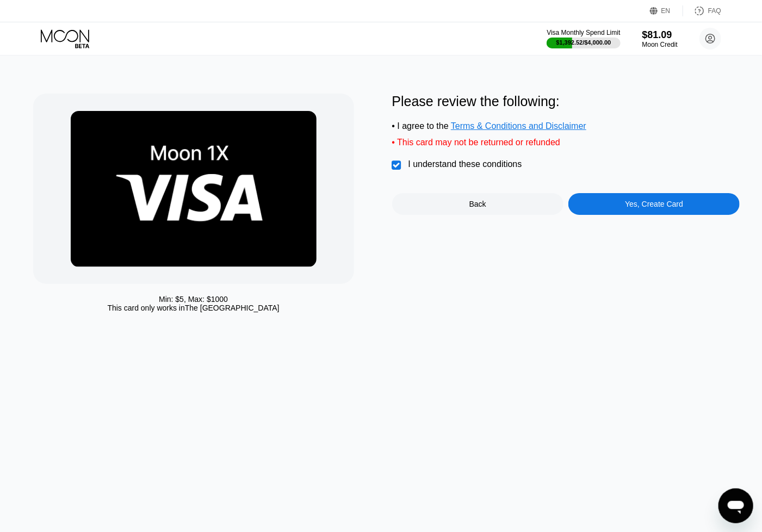 The image size is (762, 532). I want to click on div: $1,392.52 / $4,000.00, so click(584, 42).